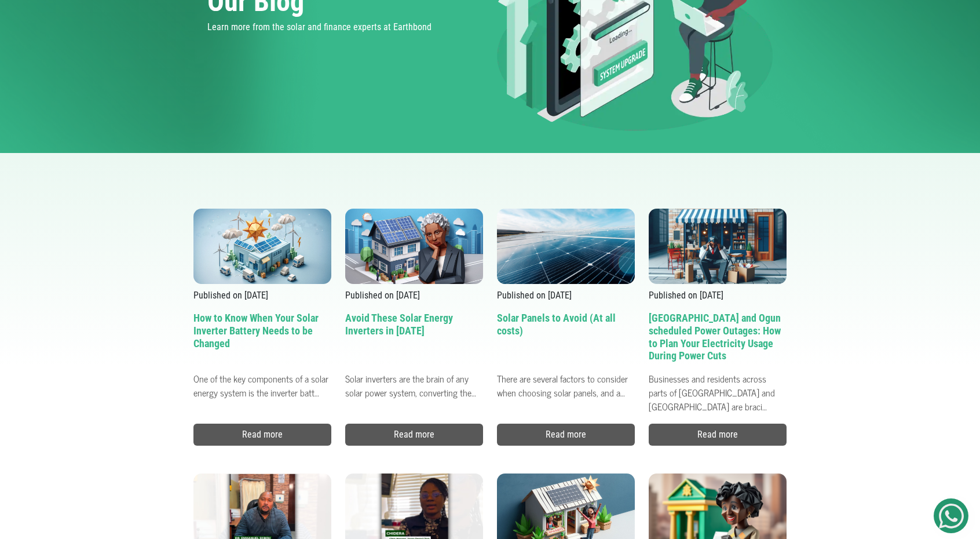  Describe the element at coordinates (414, 382) in the screenshot. I see `p: Solar inverters are the brain of any solar power system, converting the…` at that location.